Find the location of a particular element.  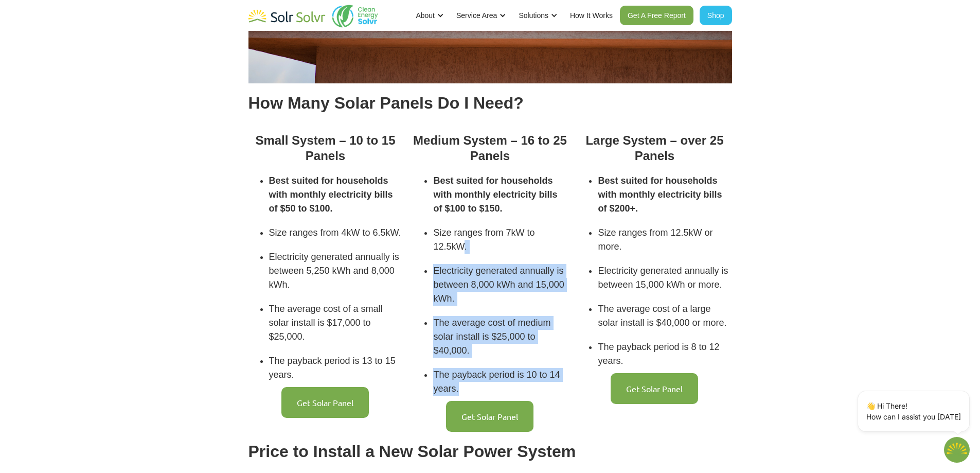

strong: Best suited for households with monthly electricity bills of $100 to $150. is located at coordinates (495, 195).